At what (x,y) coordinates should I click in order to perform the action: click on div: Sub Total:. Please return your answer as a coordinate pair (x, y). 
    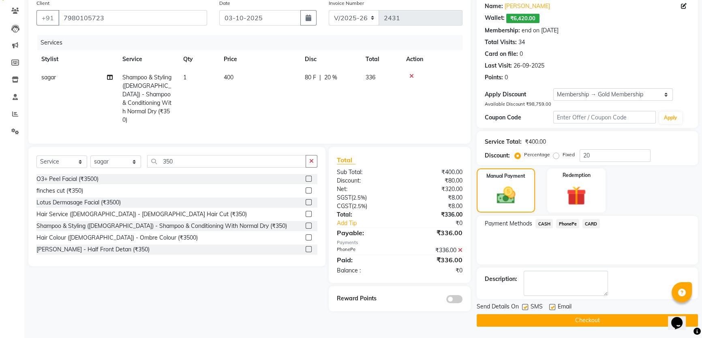
    Looking at the image, I should click on (365, 172).